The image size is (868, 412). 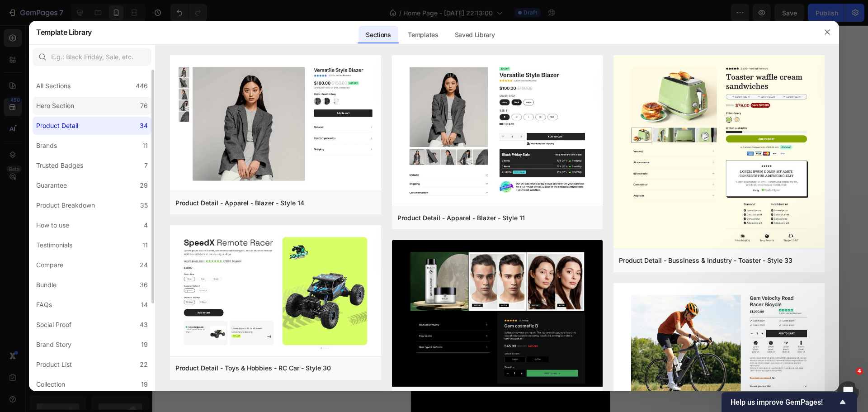 I want to click on div: Testimonials, so click(x=54, y=245).